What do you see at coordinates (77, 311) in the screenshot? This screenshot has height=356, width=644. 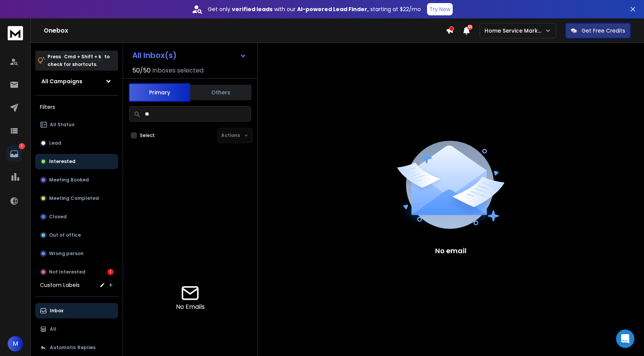 I see `button: Inbox` at bounding box center [77, 311].